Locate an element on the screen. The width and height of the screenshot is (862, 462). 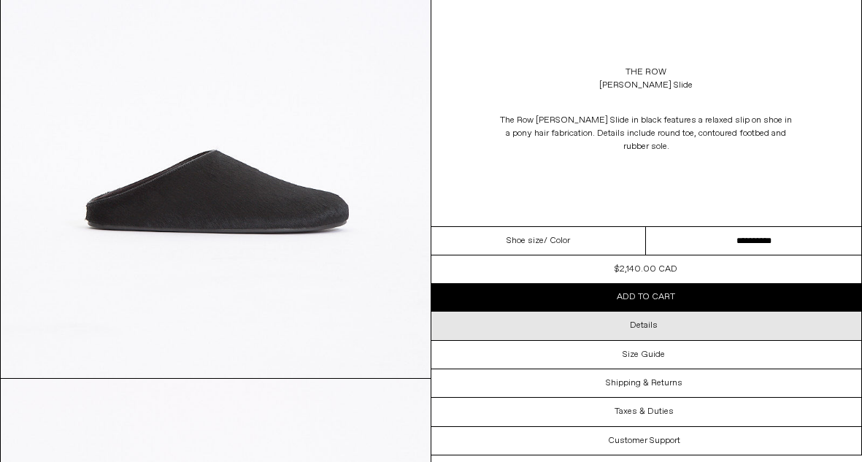
div: $2,140.00 CAD is located at coordinates (646, 269).